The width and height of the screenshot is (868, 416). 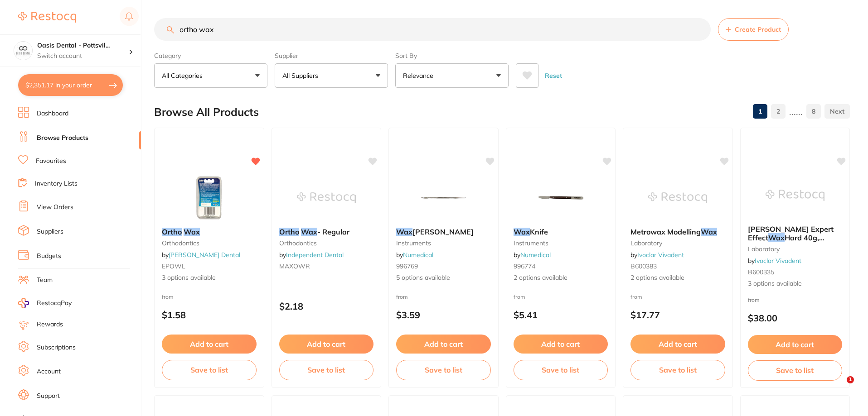 I want to click on span: Metrowax Modelling, so click(x=665, y=231).